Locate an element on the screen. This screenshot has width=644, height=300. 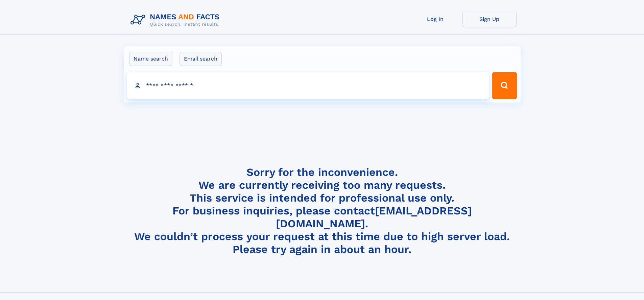
a: Log In is located at coordinates (435, 19).